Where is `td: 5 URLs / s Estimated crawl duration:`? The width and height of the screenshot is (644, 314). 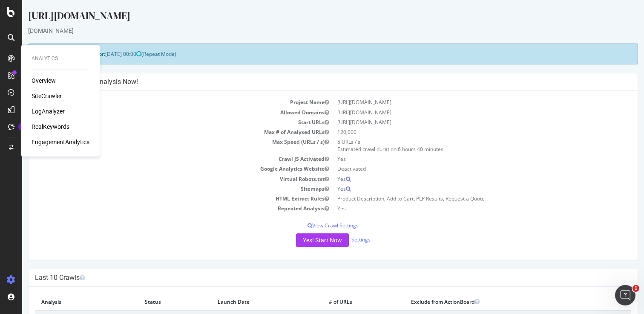
td: 5 URLs / s Estimated crawl duration: is located at coordinates (460, 145).